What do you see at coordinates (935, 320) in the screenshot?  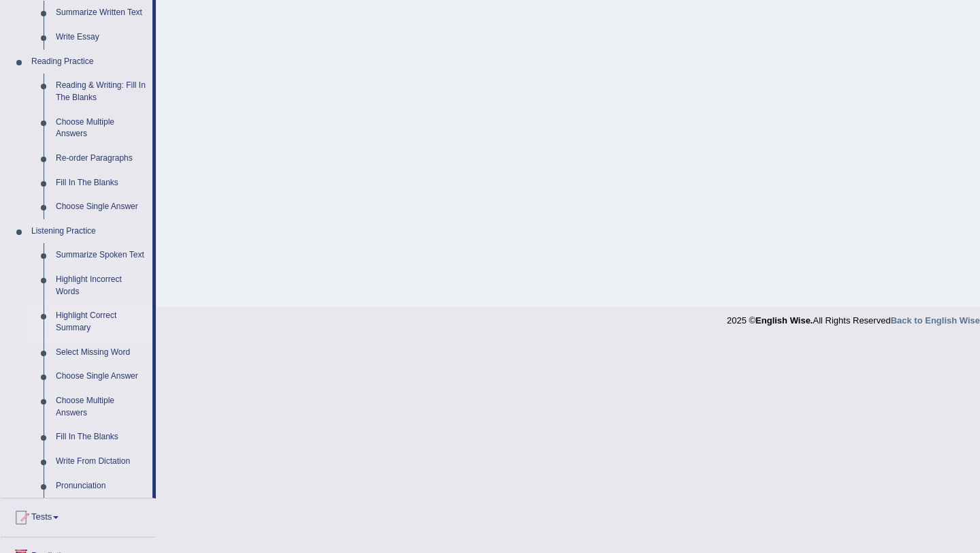 I see `a: Back to English Wise` at bounding box center [935, 320].